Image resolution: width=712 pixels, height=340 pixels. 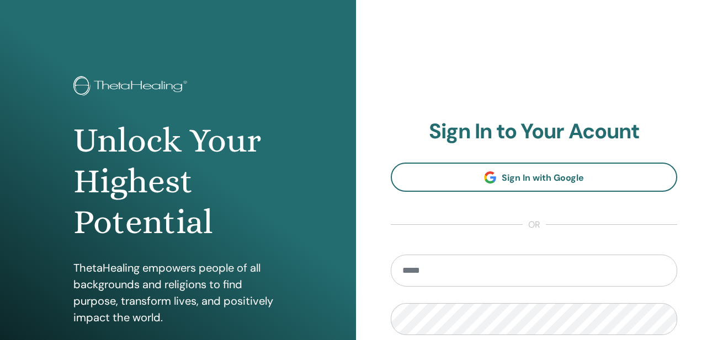 I want to click on h2: Sign In to Your Acount, so click(x=534, y=132).